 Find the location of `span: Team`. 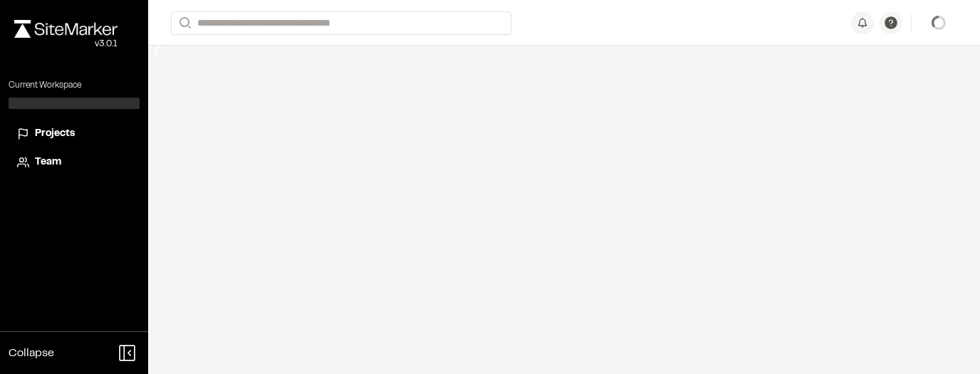

span: Team is located at coordinates (47, 163).